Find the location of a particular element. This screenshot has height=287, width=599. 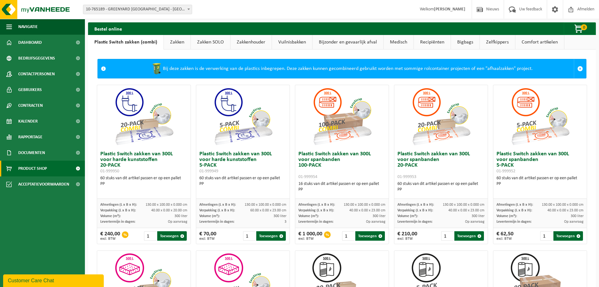

span: Navigatie is located at coordinates (28, 27).